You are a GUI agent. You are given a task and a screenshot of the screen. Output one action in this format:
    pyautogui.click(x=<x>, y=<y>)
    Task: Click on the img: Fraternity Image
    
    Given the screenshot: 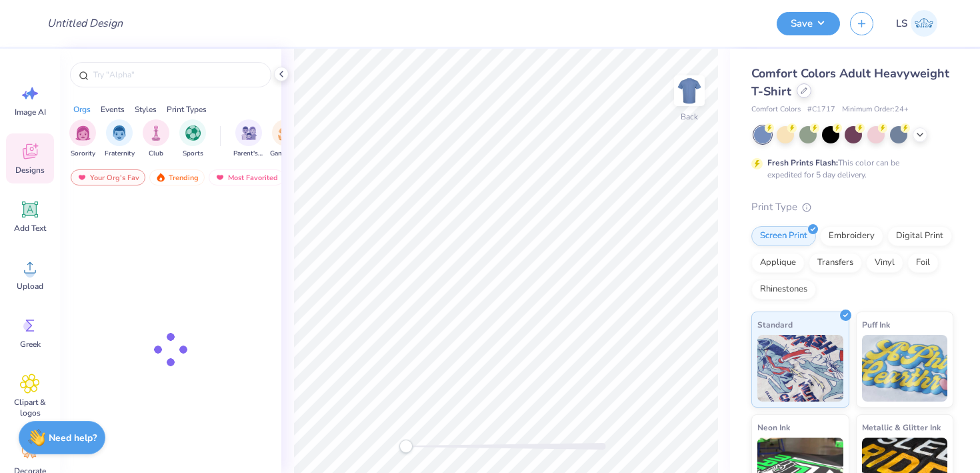 What is the action you would take?
    pyautogui.click(x=119, y=132)
    